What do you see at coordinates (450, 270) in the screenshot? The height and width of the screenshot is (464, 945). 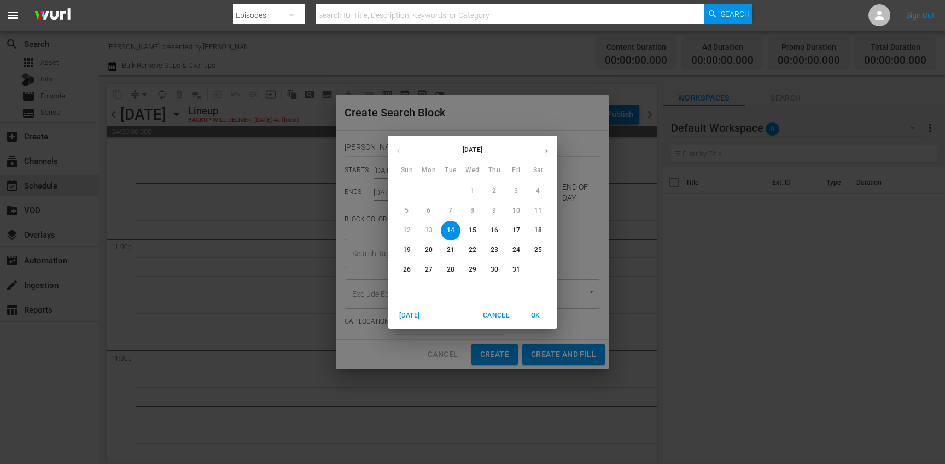 I see `button: 28` at bounding box center [450, 270].